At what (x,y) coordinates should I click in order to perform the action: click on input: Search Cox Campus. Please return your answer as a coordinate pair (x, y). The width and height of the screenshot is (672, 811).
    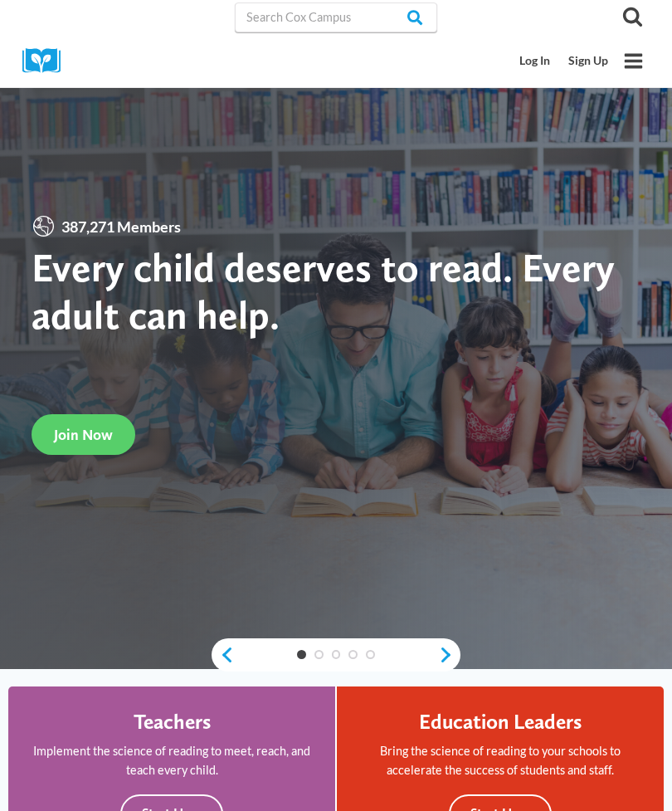
    Looking at the image, I should click on (336, 17).